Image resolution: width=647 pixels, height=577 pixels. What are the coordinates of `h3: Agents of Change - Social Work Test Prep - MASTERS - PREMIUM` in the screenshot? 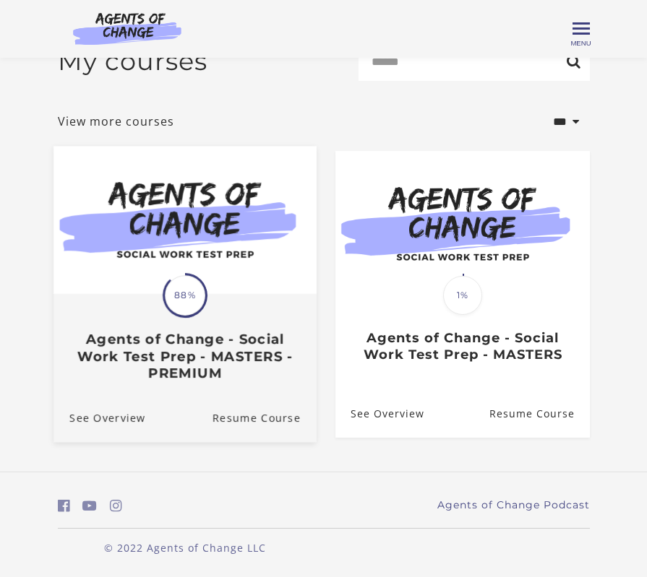 It's located at (185, 356).